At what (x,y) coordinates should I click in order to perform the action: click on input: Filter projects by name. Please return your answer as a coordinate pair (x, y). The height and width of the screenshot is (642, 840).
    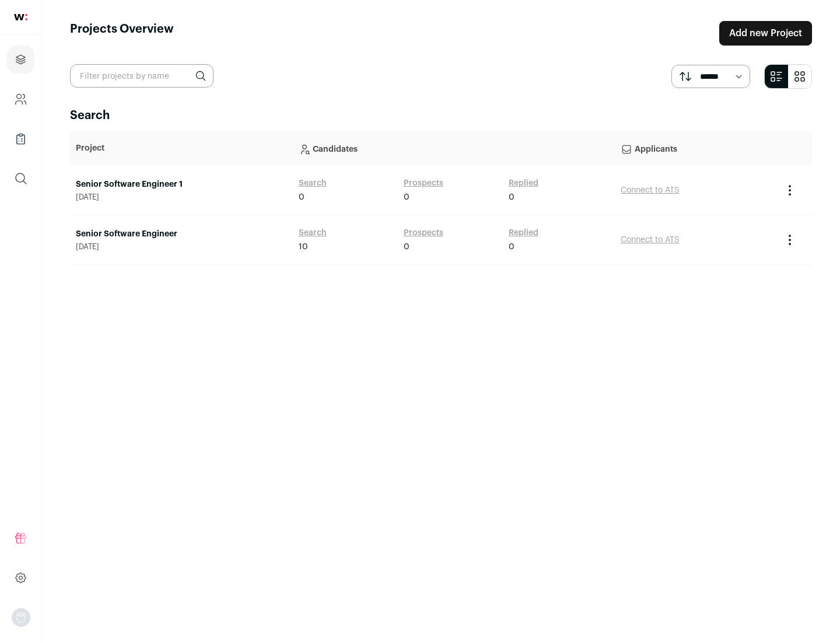
    Looking at the image, I should click on (142, 75).